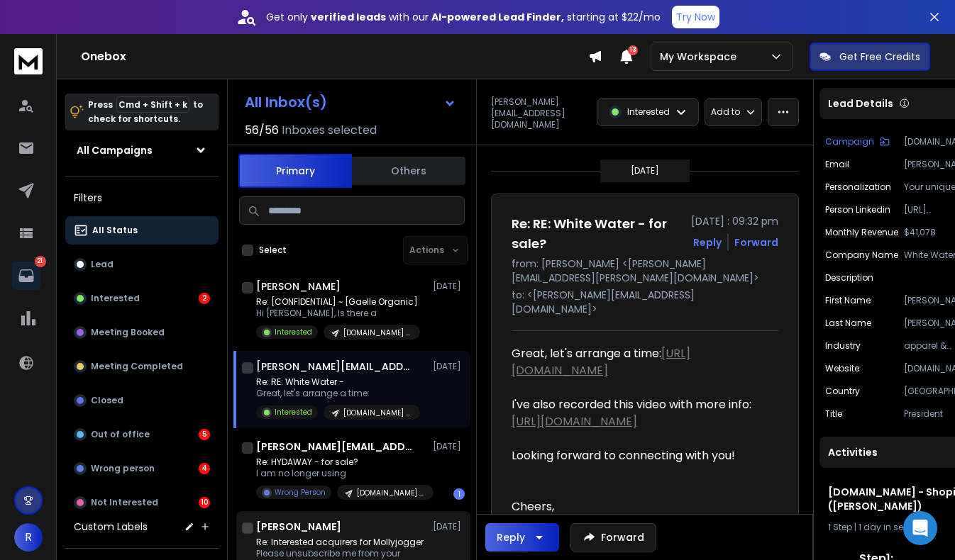 The height and width of the screenshot is (560, 955). What do you see at coordinates (348, 17) in the screenshot?
I see `strong: verified leads` at bounding box center [348, 17].